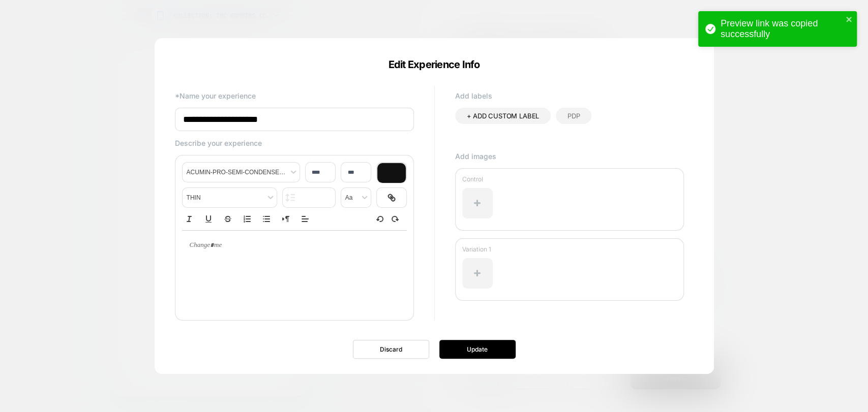  I want to click on p: Add images, so click(570, 156).